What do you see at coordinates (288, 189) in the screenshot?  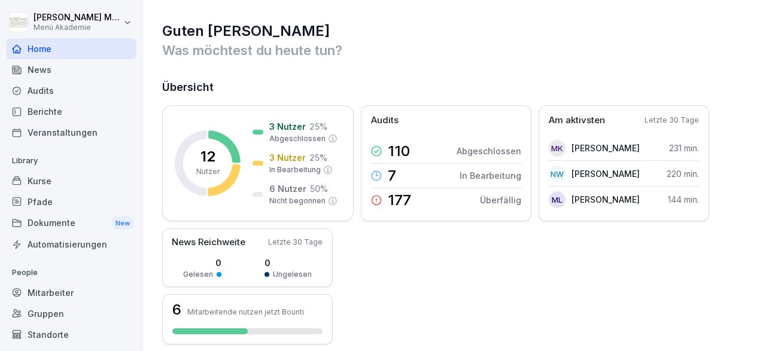 I see `p: 6 Nutzer` at bounding box center [288, 189].